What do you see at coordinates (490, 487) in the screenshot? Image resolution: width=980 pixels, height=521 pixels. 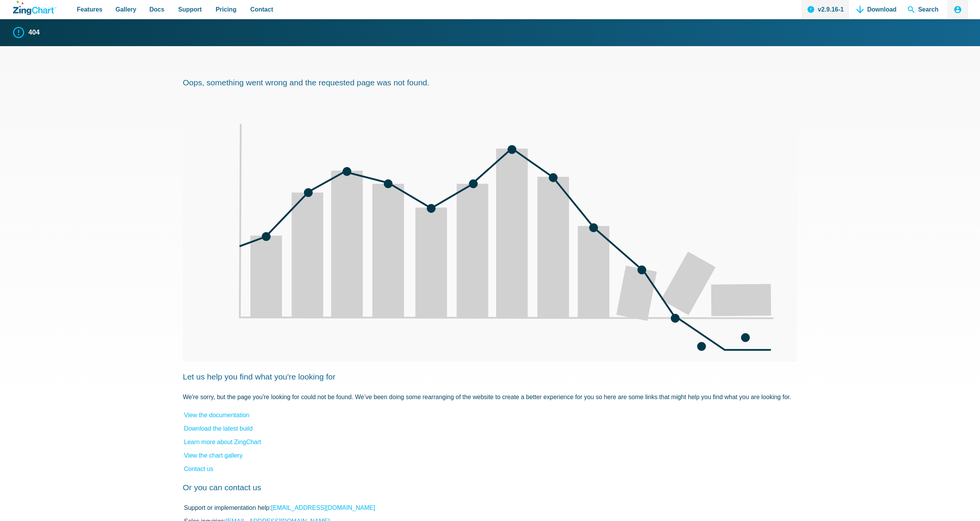 I see `h2: Or you can contact us` at bounding box center [490, 487].